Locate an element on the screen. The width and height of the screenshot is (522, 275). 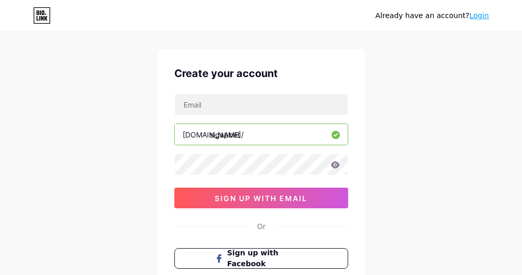
input: username is located at coordinates (261, 134).